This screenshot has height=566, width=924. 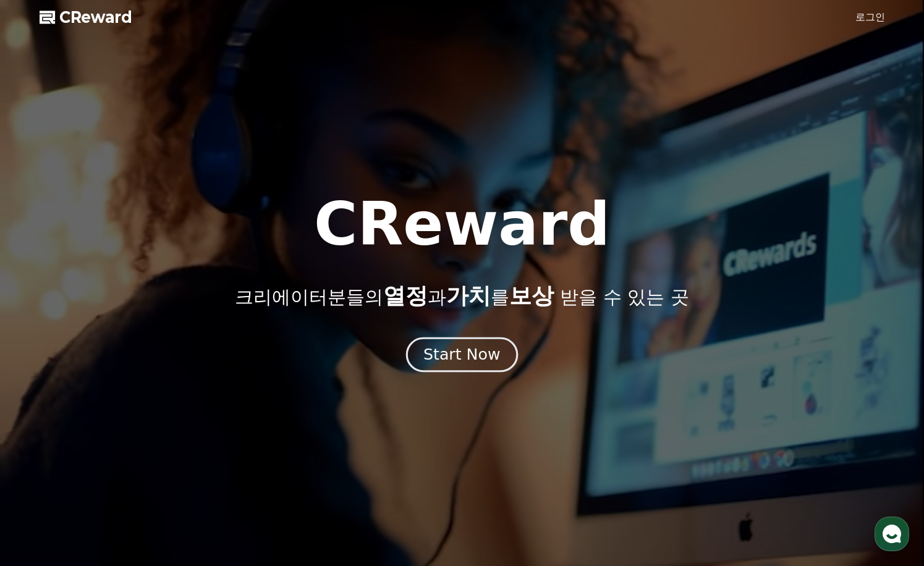 What do you see at coordinates (462, 296) in the screenshot?
I see `p: 크리에이터분들의 과 를 받을 수 있는 곳` at bounding box center [462, 296].